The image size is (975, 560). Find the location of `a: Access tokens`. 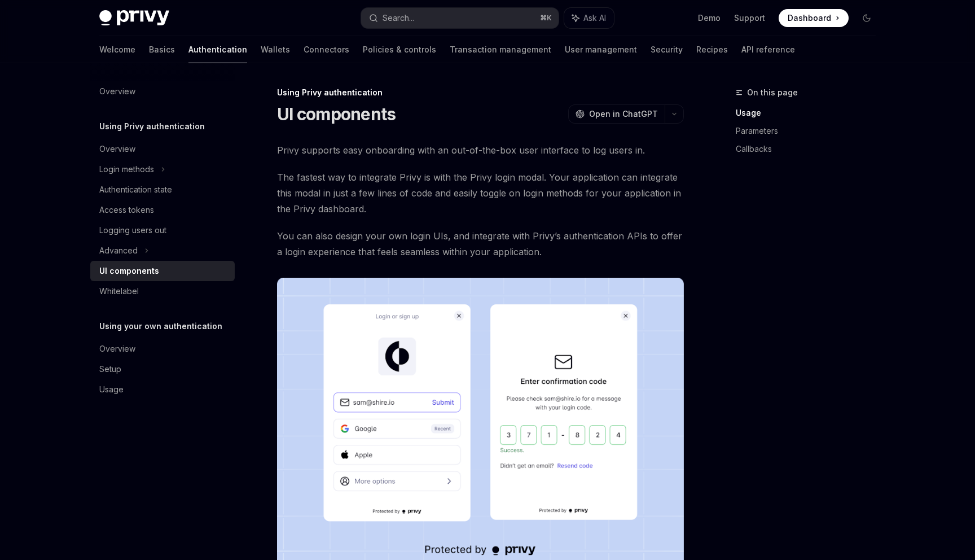

a: Access tokens is located at coordinates (163, 210).